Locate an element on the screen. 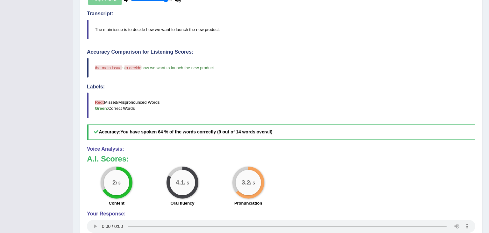 The width and height of the screenshot is (489, 233). b: You have spoken 64 % of the words correctly (9 out of 14 words overall) is located at coordinates (196, 132).